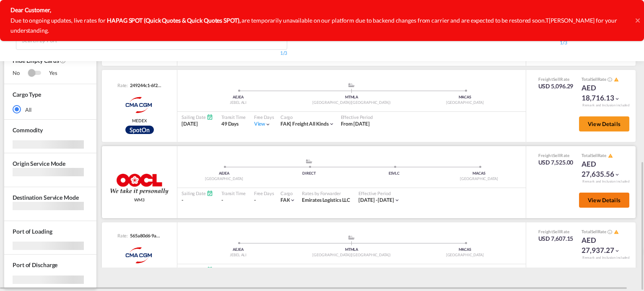 The width and height of the screenshot is (644, 291). I want to click on div: 15 Sep 2025 - 30 Sep 2025, so click(376, 200).